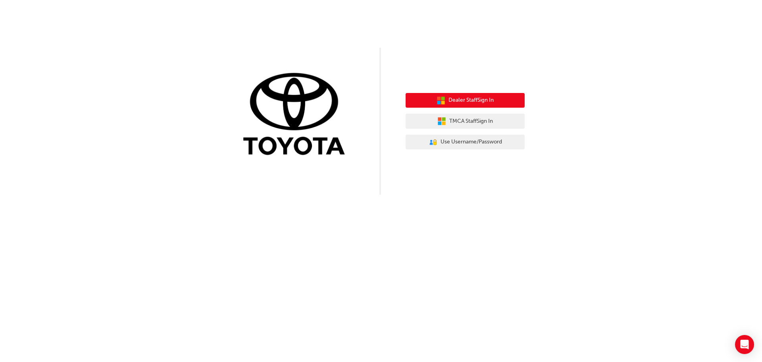 The width and height of the screenshot is (762, 362). I want to click on button: TMCA StaffSign In, so click(465, 121).